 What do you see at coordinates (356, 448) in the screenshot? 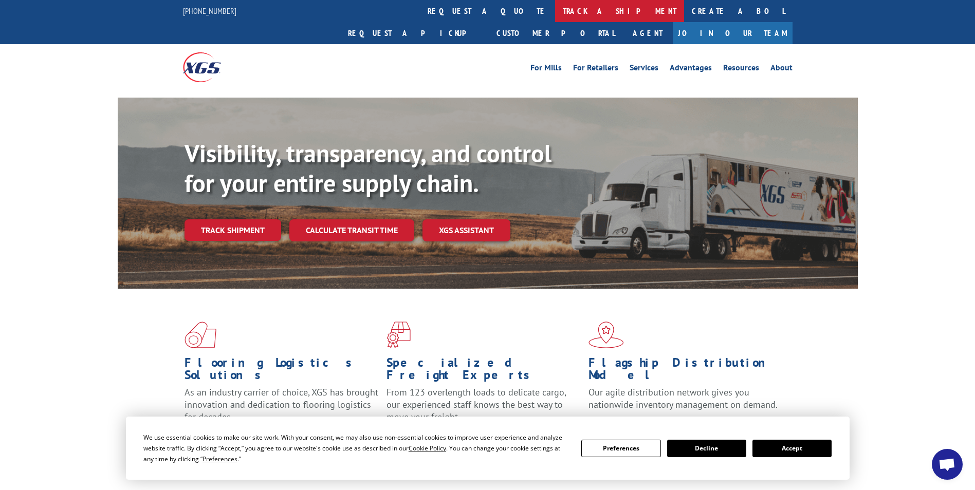
I see `div: We use essential cookies to make our site work. With your consent, we may also use non-essential ...` at bounding box center [356, 448].